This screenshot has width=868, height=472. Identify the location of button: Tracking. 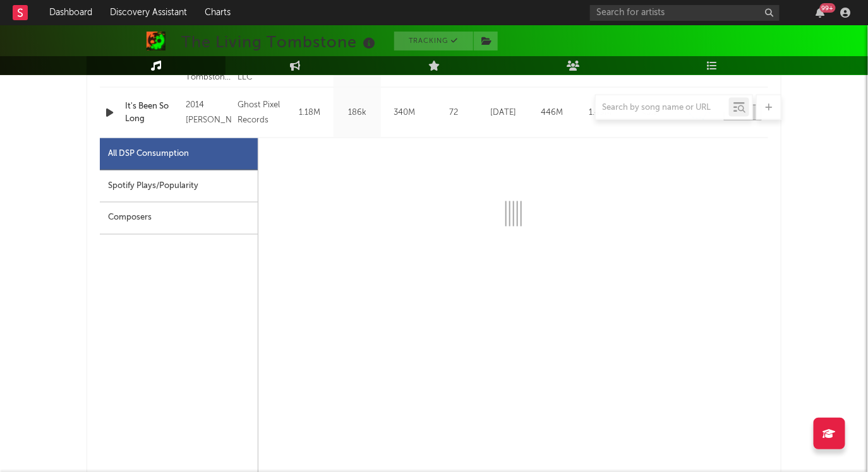
(433, 41).